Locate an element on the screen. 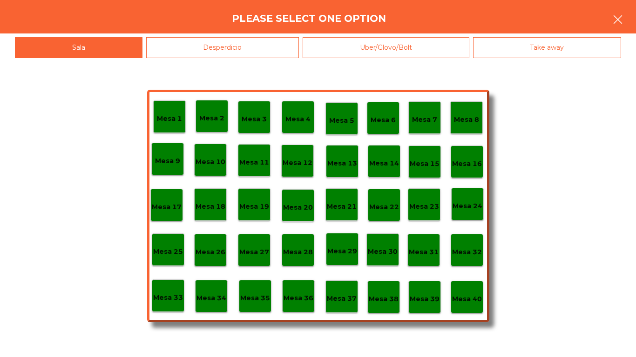 This screenshot has width=636, height=357. p: Mesa 24 is located at coordinates (467, 206).